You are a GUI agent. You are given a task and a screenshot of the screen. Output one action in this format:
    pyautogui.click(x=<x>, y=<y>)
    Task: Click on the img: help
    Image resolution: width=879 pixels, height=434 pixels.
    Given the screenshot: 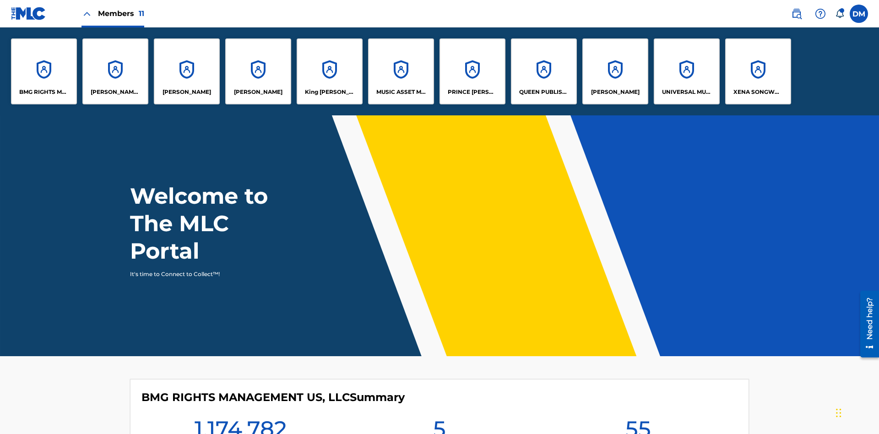 What is the action you would take?
    pyautogui.click(x=820, y=14)
    